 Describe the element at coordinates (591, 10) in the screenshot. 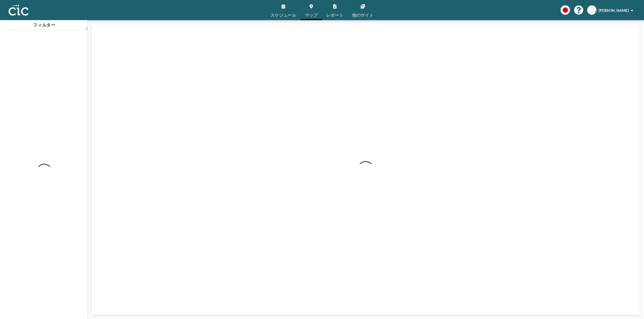

I see `span: MK` at that location.